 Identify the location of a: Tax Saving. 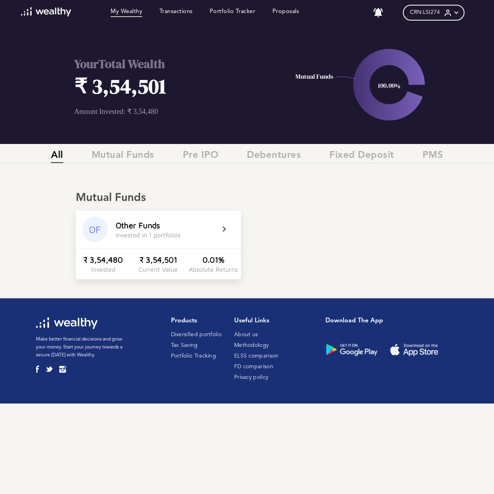
(184, 345).